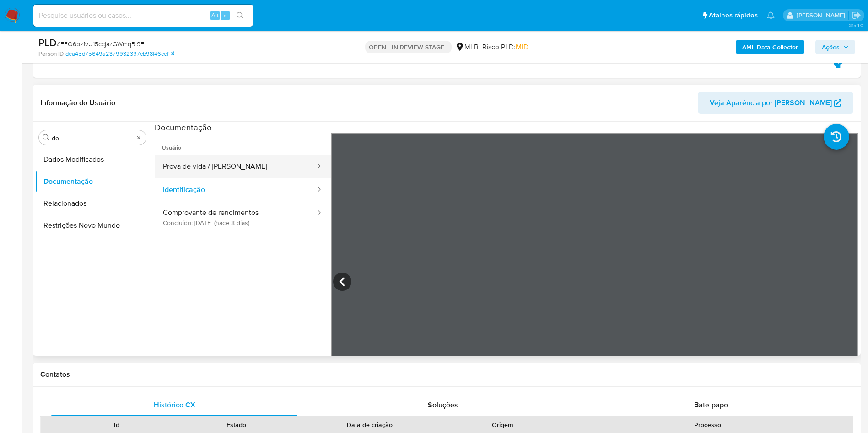 This screenshot has height=433, width=868. What do you see at coordinates (443, 404) in the screenshot?
I see `span: Soluções` at bounding box center [443, 404].